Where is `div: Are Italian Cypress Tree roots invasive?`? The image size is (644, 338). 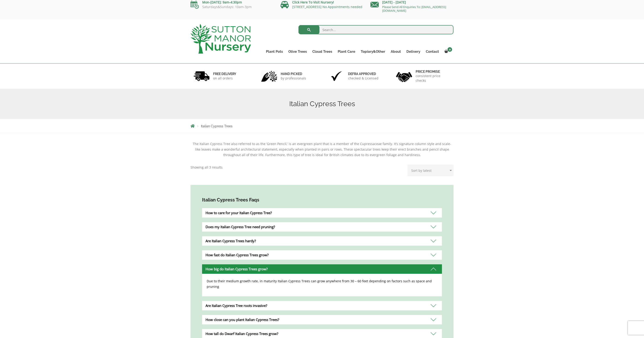 div: Are Italian Cypress Tree roots invasive? is located at coordinates (322, 306).